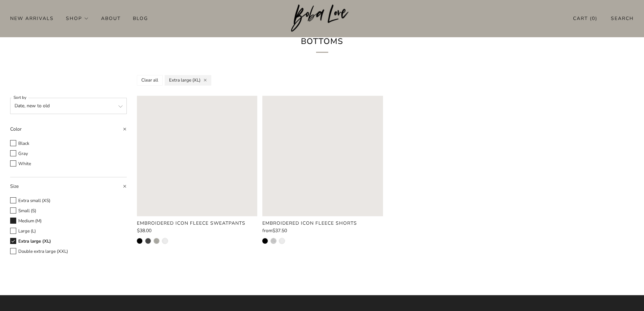  Describe the element at coordinates (68, 131) in the screenshot. I see `summary: Color` at that location.